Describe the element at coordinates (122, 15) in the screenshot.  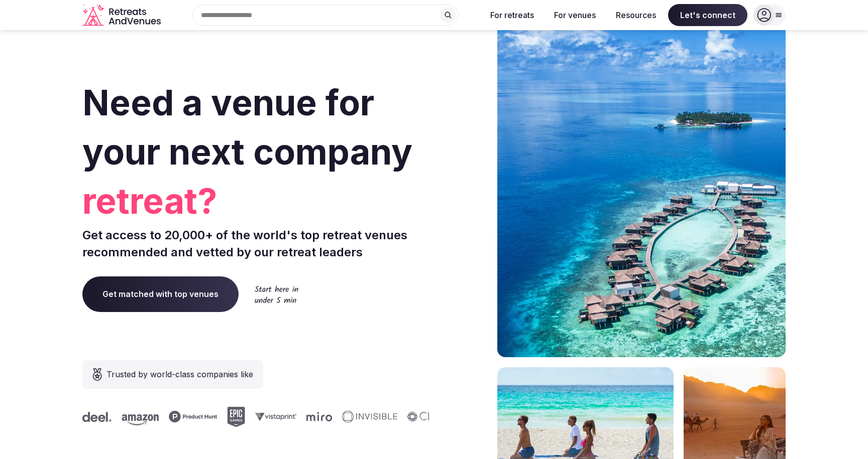
I see `a: Visit the homepage` at that location.